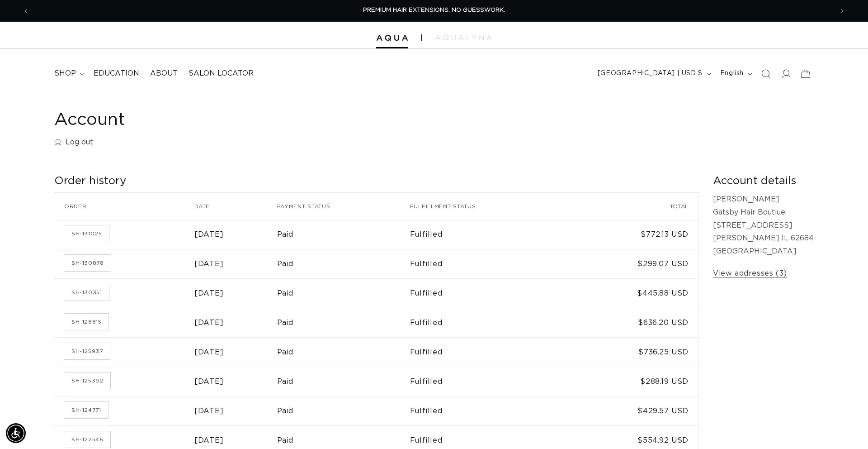 The image size is (868, 449). I want to click on a: Log out, so click(73, 143).